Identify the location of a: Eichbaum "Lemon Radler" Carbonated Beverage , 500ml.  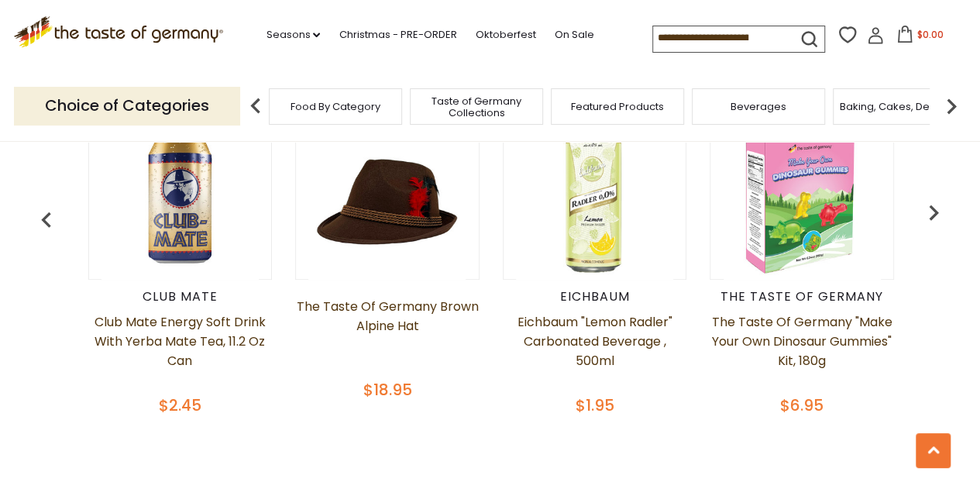
(595, 351).